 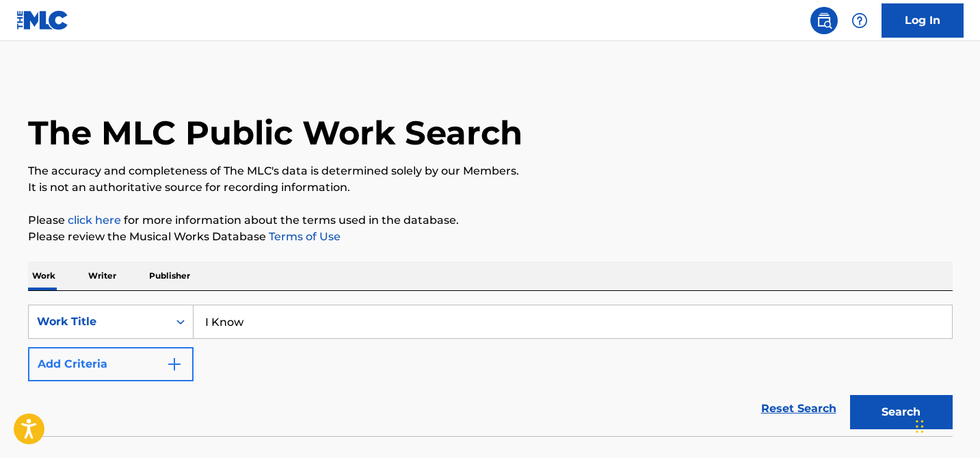 What do you see at coordinates (490, 171) in the screenshot?
I see `p: The accuracy and completeness of The MLC's data is determined solely by our Members.` at bounding box center [490, 171].